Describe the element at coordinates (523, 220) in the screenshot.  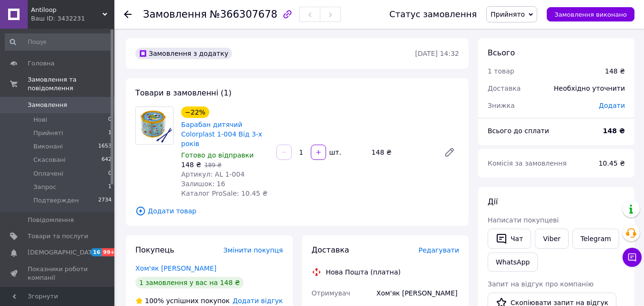
I see `span: Написати покупцеві` at that location.